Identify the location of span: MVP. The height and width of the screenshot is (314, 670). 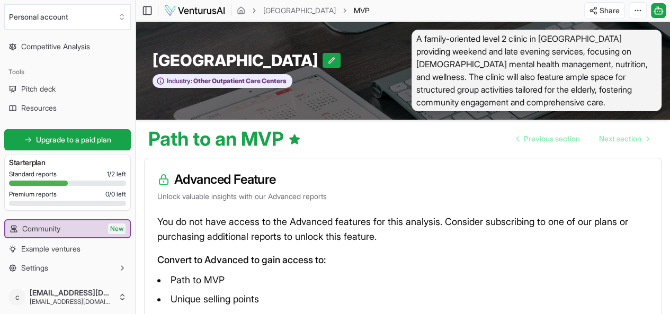
(362, 11).